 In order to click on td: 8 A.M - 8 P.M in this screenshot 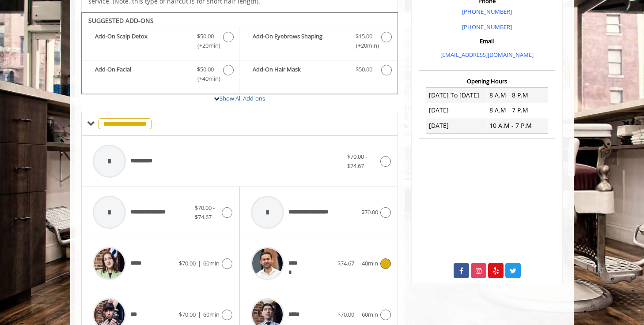, I will do `click(517, 95)`.